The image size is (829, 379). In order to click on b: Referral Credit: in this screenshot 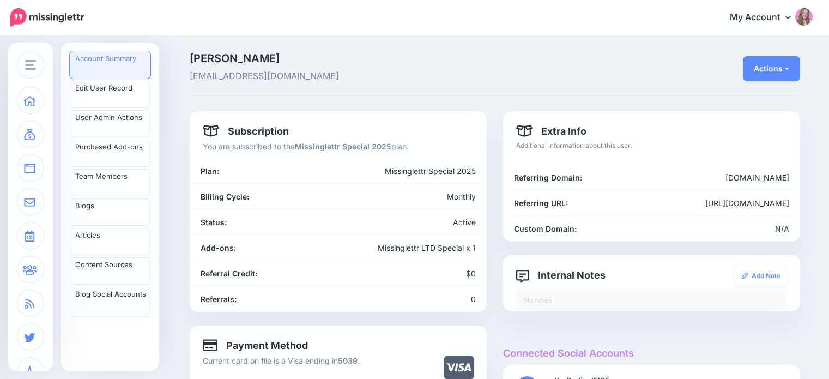, I will do `click(229, 273)`.